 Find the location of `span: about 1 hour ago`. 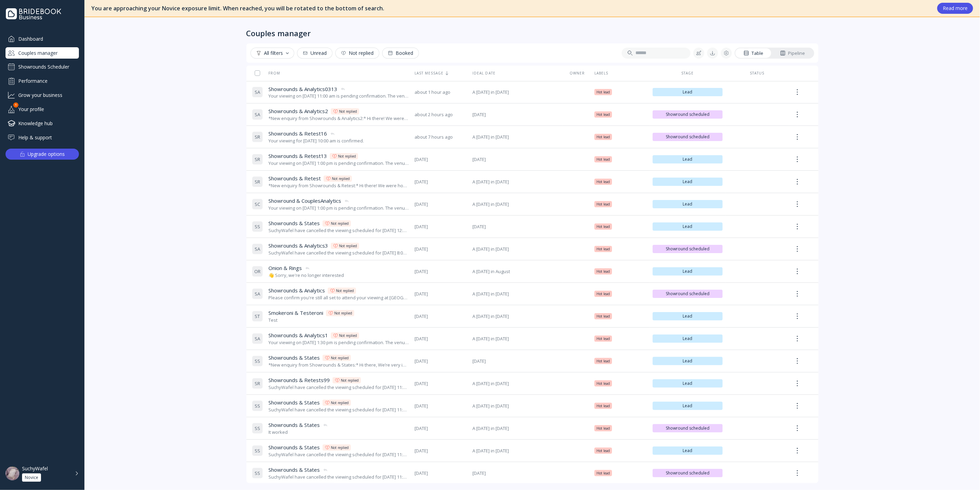

span: about 1 hour ago is located at coordinates (441, 92).